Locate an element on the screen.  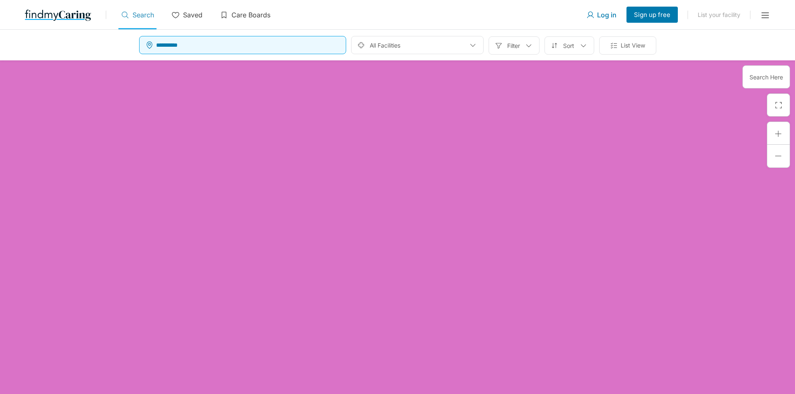
p: Sign up free is located at coordinates (652, 14).